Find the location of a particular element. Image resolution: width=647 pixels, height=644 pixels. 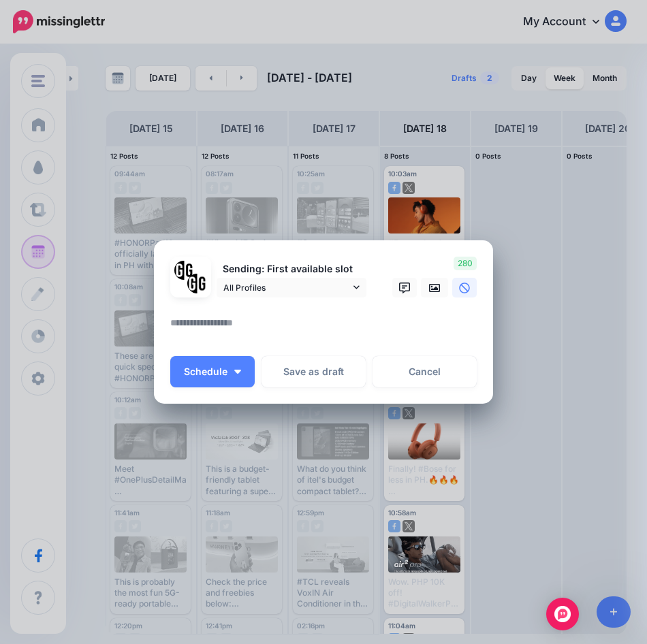

div: Open Intercom Messenger is located at coordinates (563, 614).